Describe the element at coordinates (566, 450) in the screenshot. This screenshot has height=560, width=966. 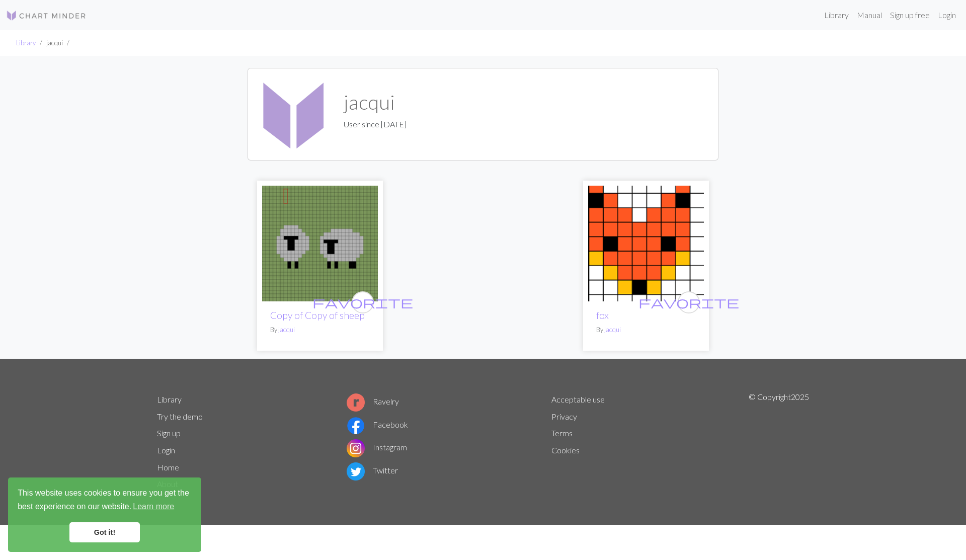
I see `a: Cookies` at that location.